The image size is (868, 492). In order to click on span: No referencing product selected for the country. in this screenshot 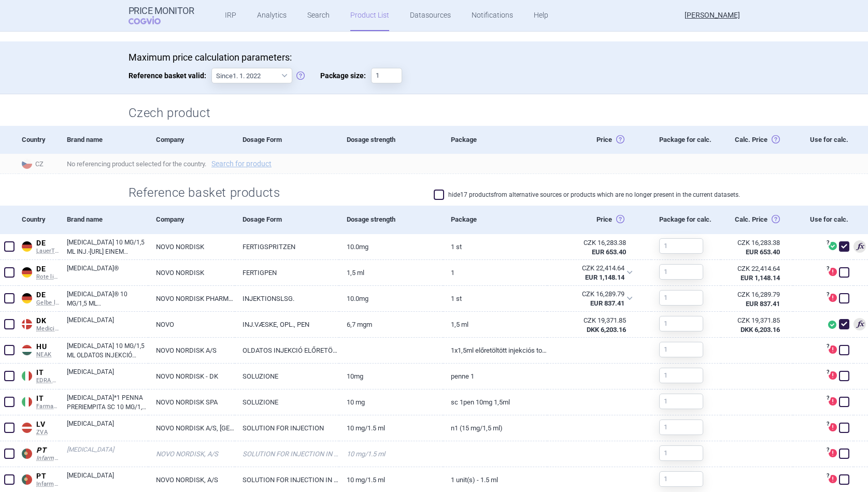, I will do `click(467, 164)`.